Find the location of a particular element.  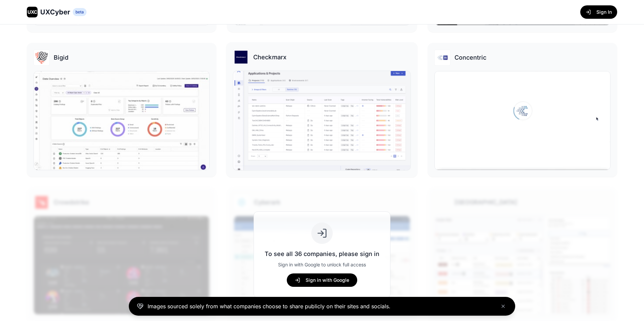

h3: Concentric is located at coordinates (470, 57).